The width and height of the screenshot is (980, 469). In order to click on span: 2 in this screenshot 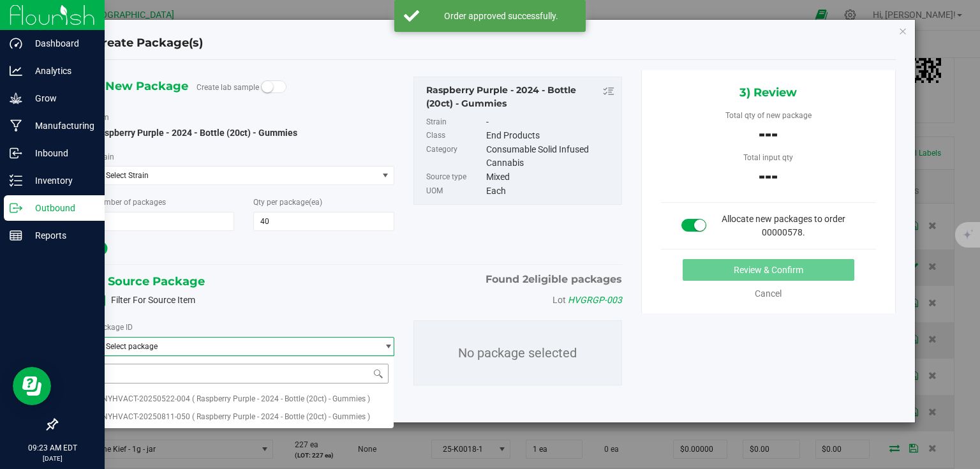, I will do `click(525, 279)`.